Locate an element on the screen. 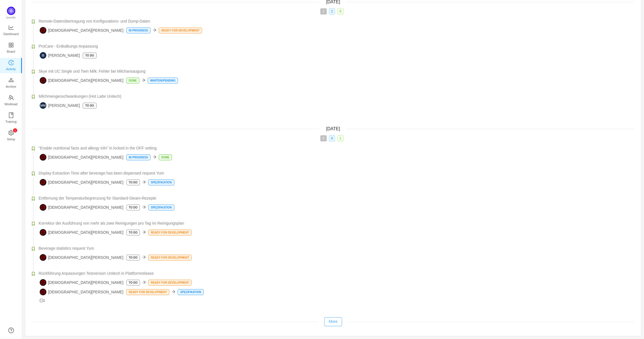  a: Dashboard is located at coordinates (11, 31).